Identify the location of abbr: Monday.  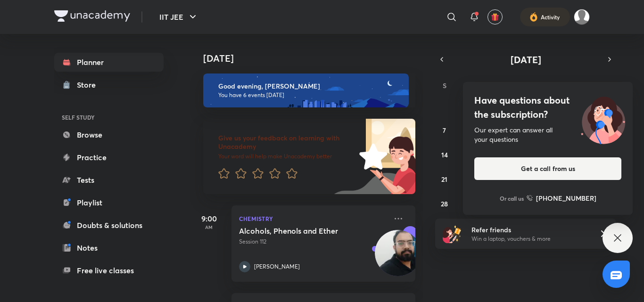
(472, 86).